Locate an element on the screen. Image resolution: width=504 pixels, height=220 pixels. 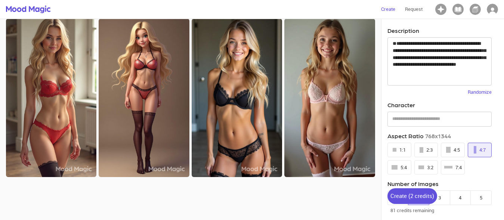
button: 5:4 is located at coordinates (399, 167).